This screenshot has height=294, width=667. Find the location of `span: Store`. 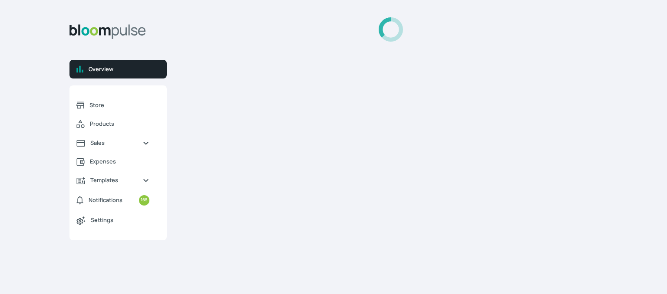

span: Store is located at coordinates (119, 105).